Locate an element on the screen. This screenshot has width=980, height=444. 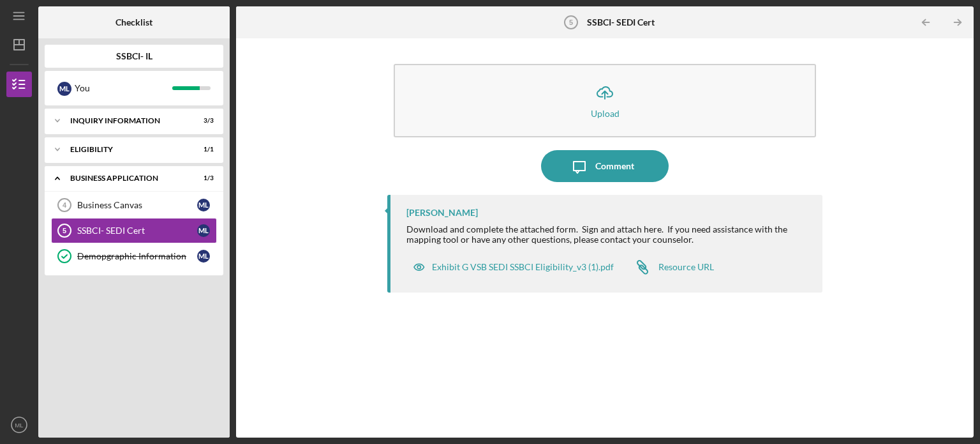
a: 5SSBCI- SEDI CertML is located at coordinates (134, 231).